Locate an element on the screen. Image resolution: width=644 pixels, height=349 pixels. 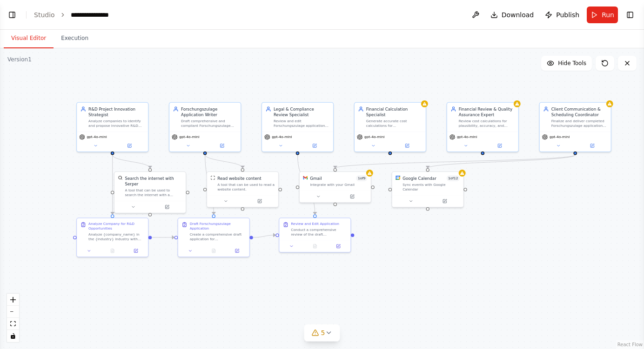
div: Analyze Company for R&D Opportunities is located at coordinates (116, 227).